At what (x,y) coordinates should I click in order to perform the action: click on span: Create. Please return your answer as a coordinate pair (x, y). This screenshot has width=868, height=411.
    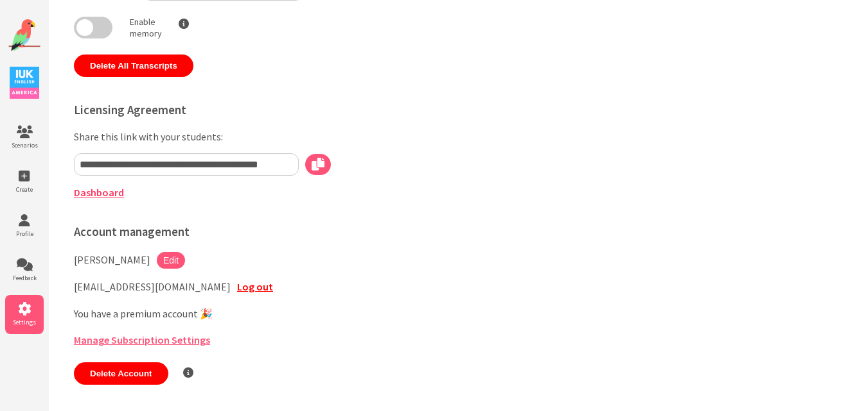
    Looking at the image, I should click on (24, 189).